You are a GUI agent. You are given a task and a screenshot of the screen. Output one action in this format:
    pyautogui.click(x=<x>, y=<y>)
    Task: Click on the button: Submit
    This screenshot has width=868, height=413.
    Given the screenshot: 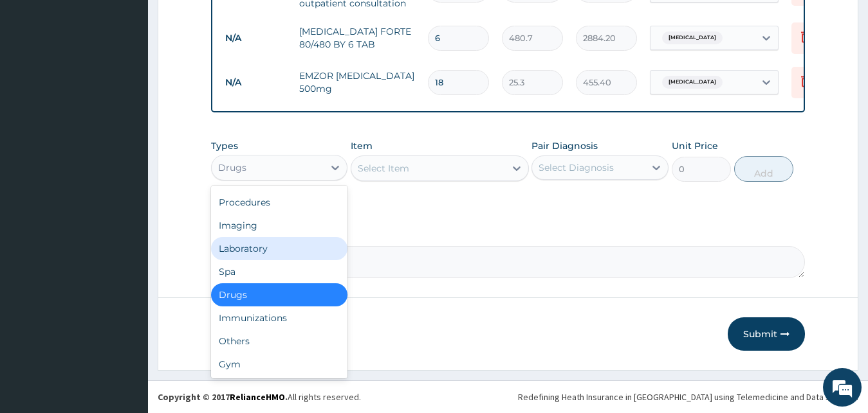 What is the action you would take?
    pyautogui.click(x=767, y=334)
    